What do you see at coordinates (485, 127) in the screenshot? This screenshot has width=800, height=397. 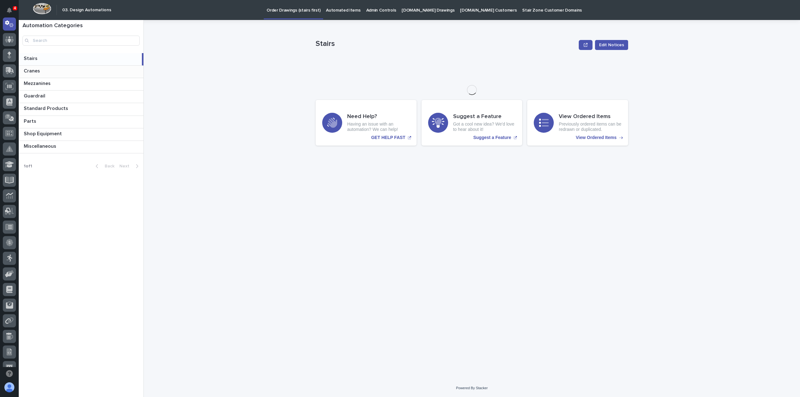 I see `p: Got a cool new idea? We'd love to hear about it!` at bounding box center [485, 127].